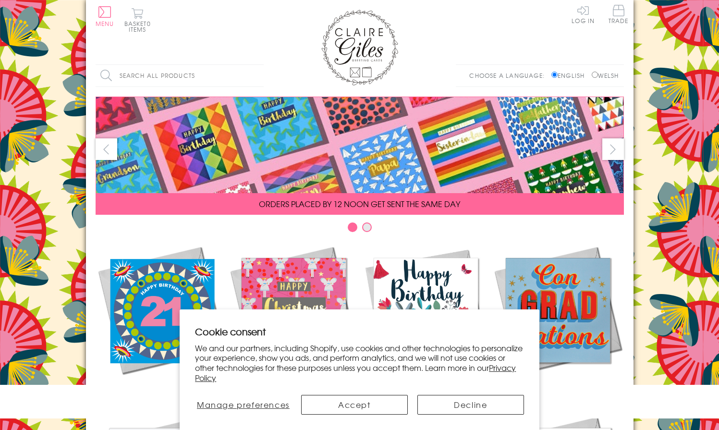 The width and height of the screenshot is (719, 430). Describe the element at coordinates (360, 229) in the screenshot. I see `div: Carousel Pagination` at that location.